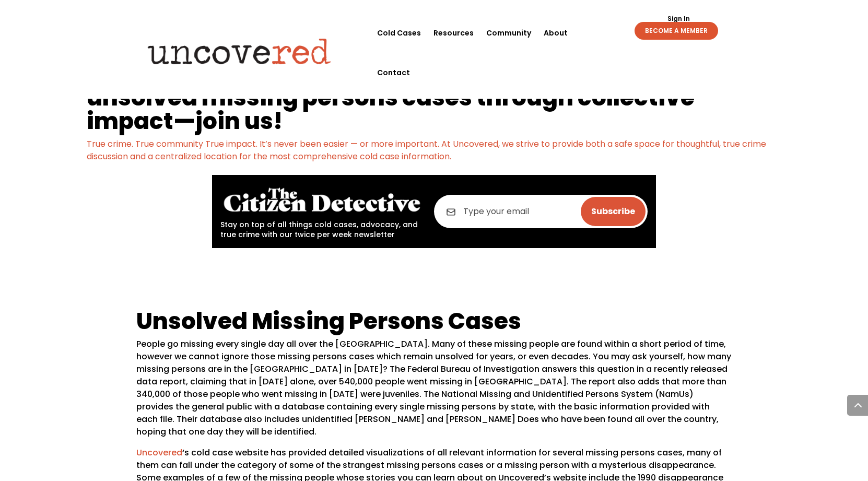 The image size is (868, 481). I want to click on h1: Unsolved Missing Persons Cases, so click(434, 323).